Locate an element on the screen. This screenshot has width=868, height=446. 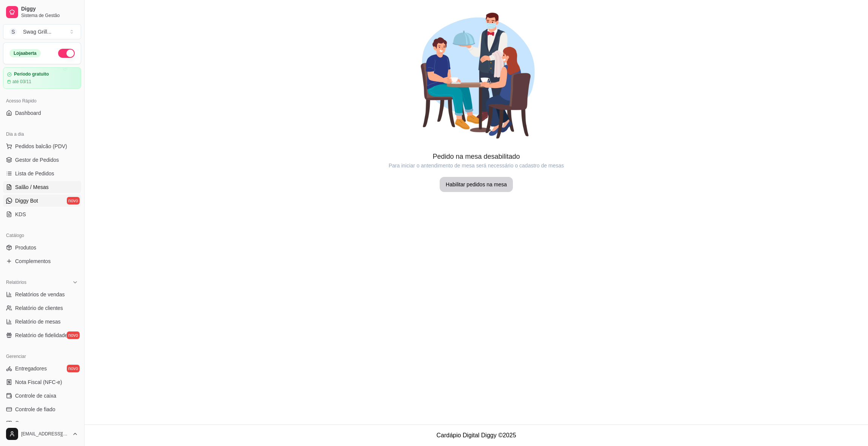
button: Pedidos balcão (PDV) is located at coordinates (42, 146).